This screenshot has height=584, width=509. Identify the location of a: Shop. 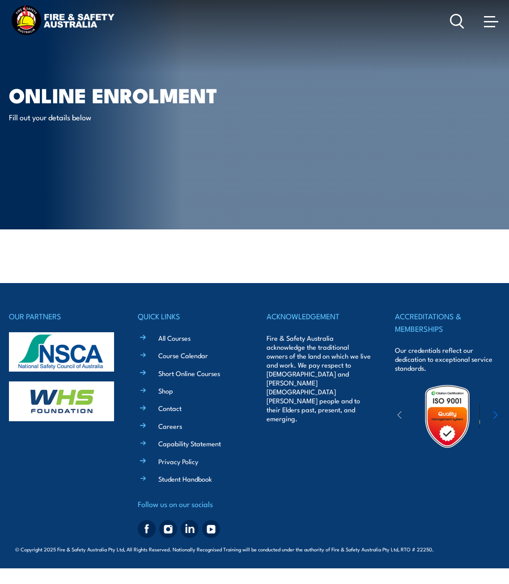
(165, 390).